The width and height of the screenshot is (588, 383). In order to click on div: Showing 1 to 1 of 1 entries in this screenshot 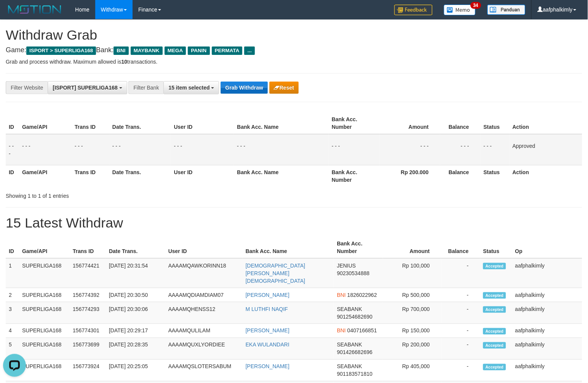, I will do `click(122, 194)`.